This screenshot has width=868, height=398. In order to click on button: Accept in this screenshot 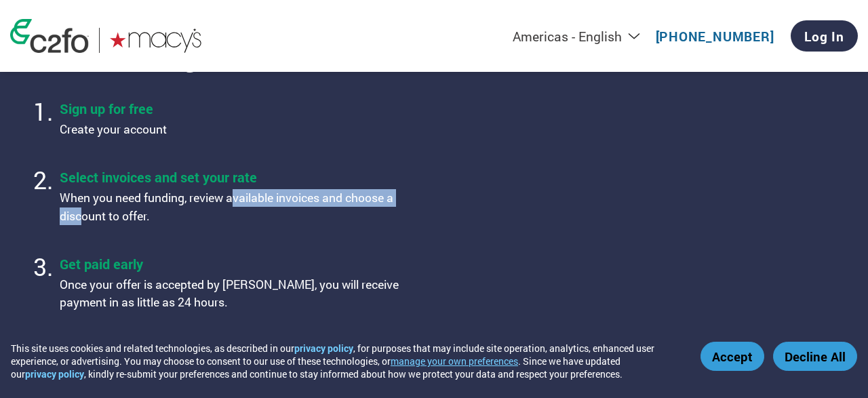, I will do `click(732, 356)`.